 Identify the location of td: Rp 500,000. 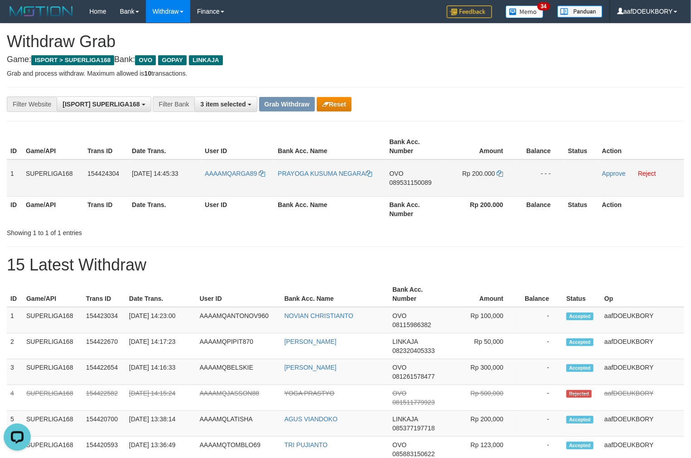
(482, 398).